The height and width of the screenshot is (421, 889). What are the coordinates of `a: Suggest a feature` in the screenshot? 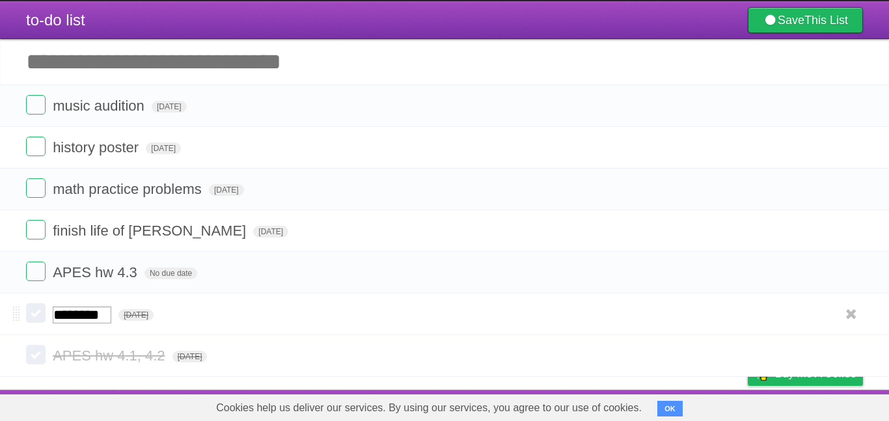 It's located at (822, 405).